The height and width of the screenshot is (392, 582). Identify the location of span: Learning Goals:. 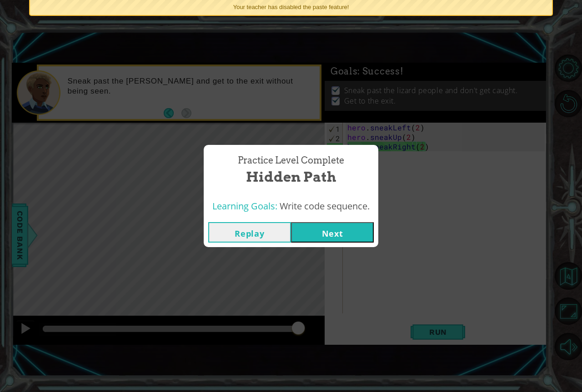
(244, 206).